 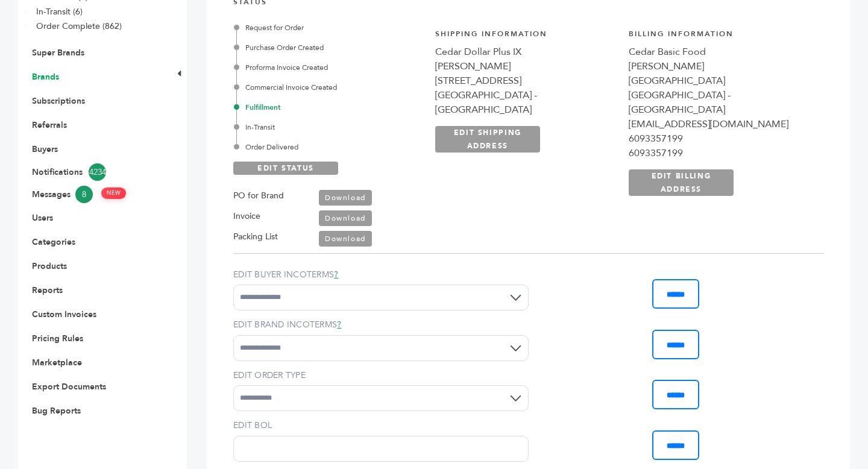 What do you see at coordinates (381, 426) in the screenshot?
I see `label: EDIT BOL` at bounding box center [381, 426].